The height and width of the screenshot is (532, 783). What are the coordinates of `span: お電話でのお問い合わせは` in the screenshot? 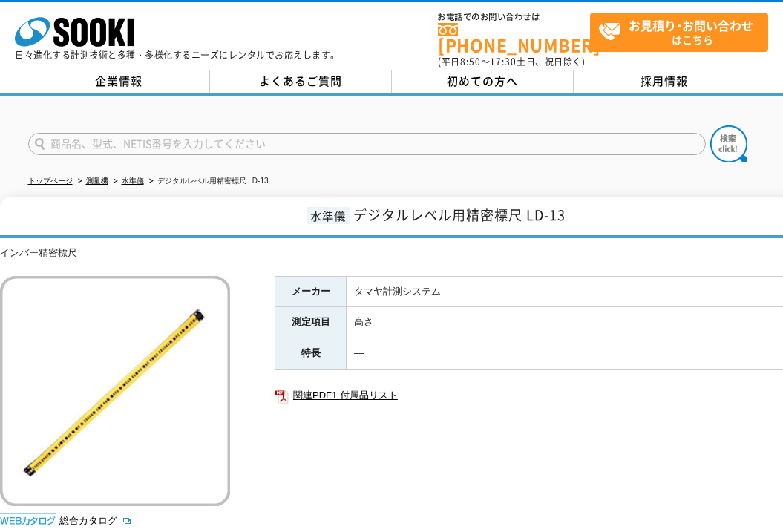 It's located at (513, 17).